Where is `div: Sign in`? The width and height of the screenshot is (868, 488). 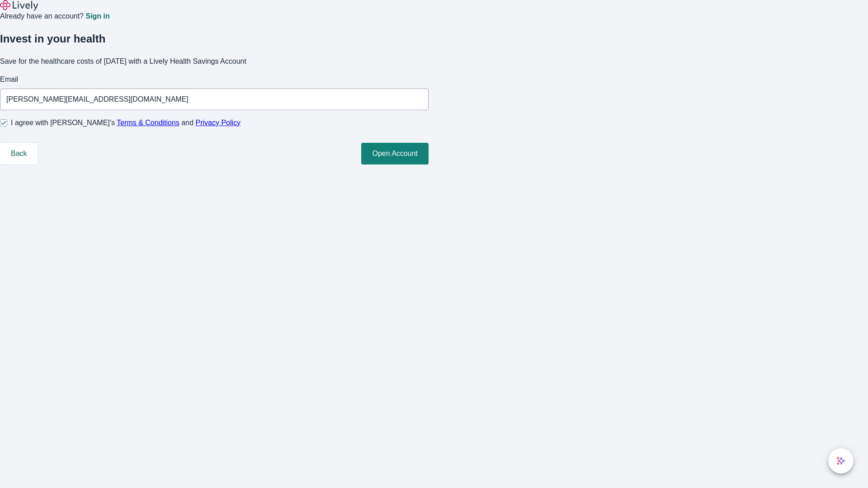 div: Sign in is located at coordinates (97, 16).